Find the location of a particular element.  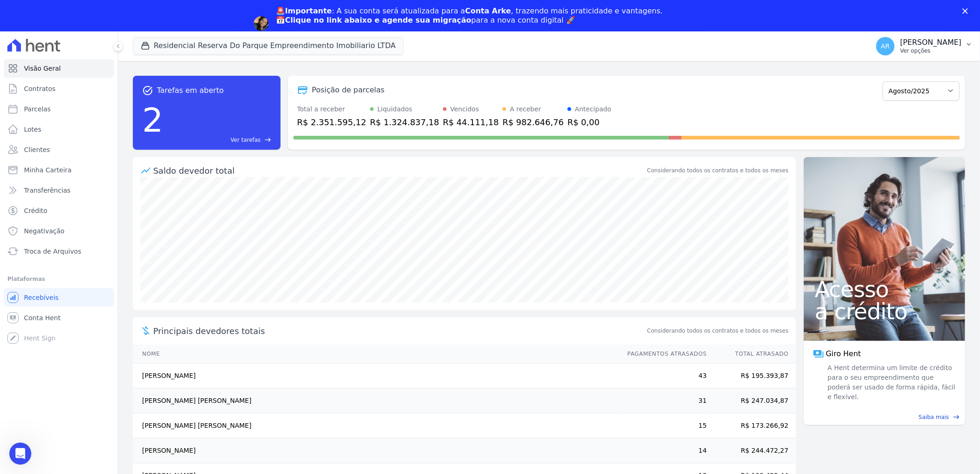

a: Recebíveis is located at coordinates (59, 298).